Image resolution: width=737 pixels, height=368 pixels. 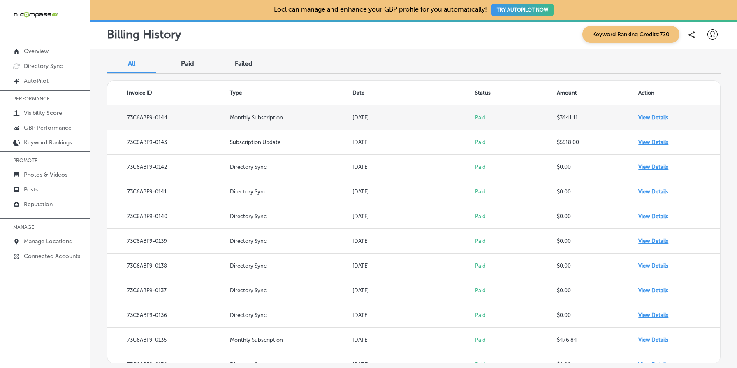 I want to click on td: 73C6ABF9-0141, so click(x=169, y=192).